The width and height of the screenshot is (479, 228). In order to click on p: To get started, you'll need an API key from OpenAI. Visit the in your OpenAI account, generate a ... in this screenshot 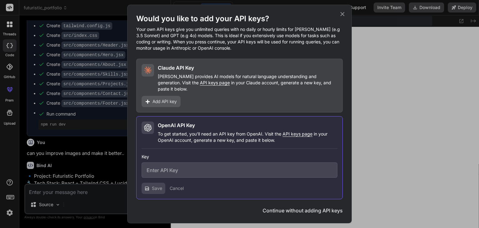, I will do `click(248, 137)`.